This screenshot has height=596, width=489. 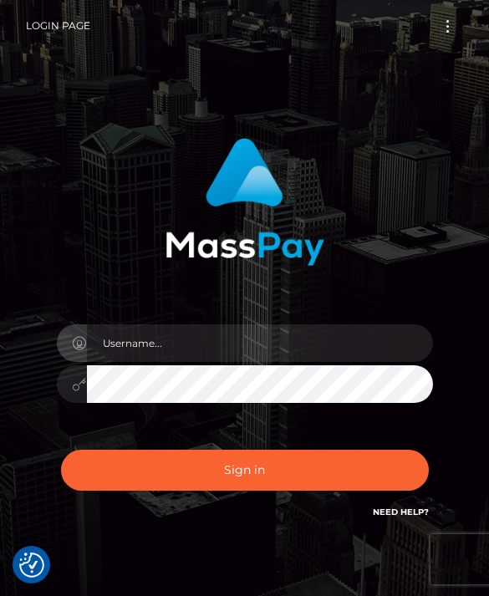 I want to click on button: Sign in, so click(x=245, y=470).